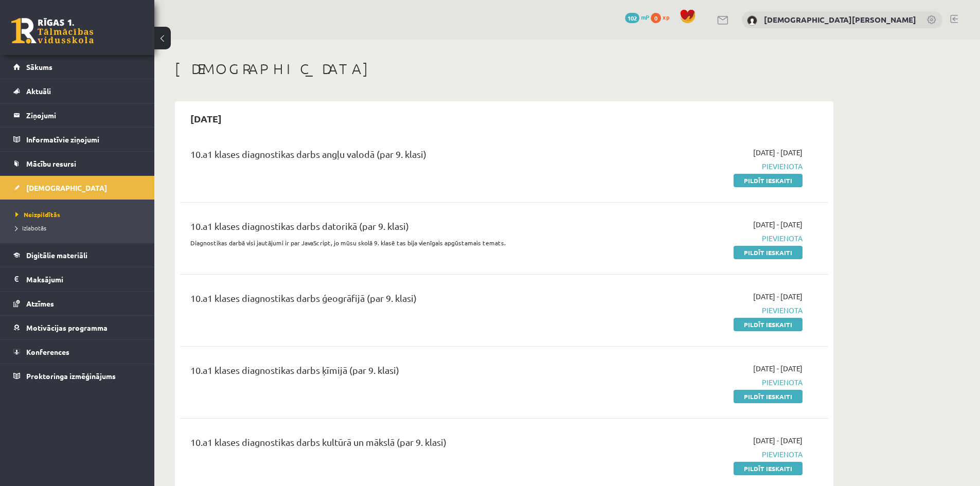 This screenshot has height=486, width=980. I want to click on a: Aktuāli, so click(77, 91).